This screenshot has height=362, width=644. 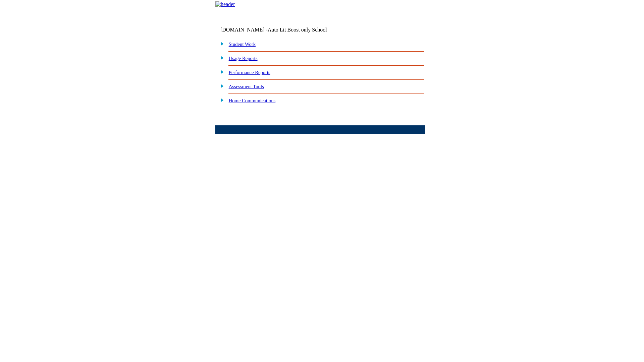 I want to click on a: Usage Reports, so click(x=243, y=59).